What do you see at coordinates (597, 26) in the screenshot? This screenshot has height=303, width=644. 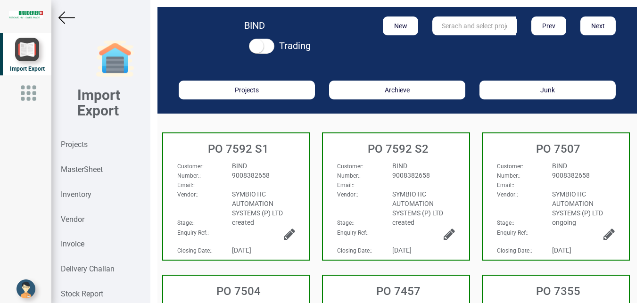 I see `button: Next` at bounding box center [597, 26].